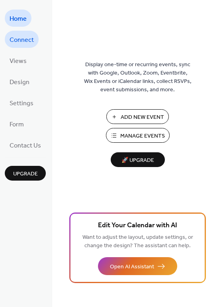  Describe the element at coordinates (17, 124) in the screenshot. I see `a: Form` at that location.